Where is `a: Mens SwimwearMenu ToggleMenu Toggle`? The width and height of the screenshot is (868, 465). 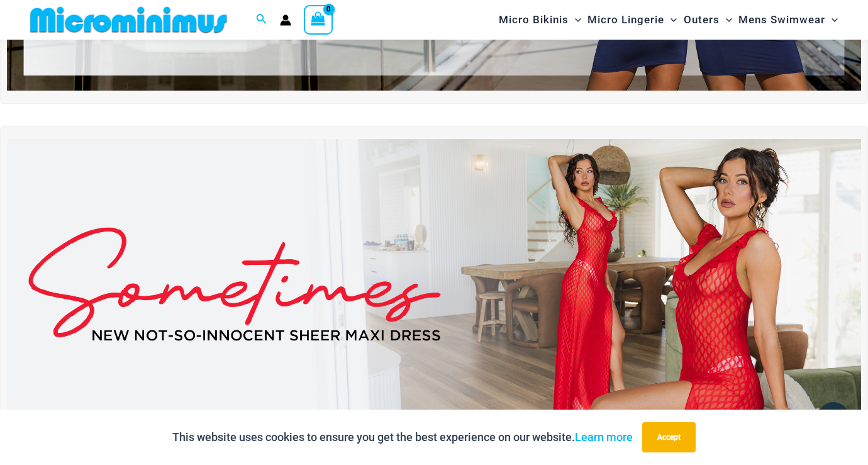
a: Mens SwimwearMenu ToggleMenu Toggle is located at coordinates (788, 19).